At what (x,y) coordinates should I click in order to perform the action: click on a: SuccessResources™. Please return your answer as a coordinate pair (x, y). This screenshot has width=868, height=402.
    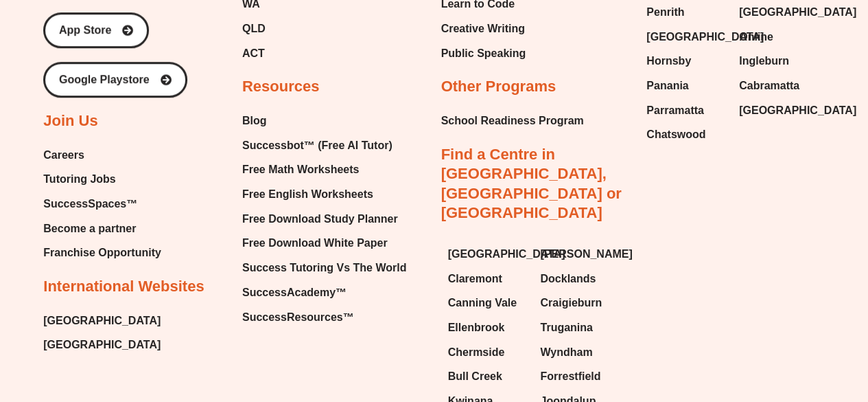
    Looking at the image, I should click on (324, 317).